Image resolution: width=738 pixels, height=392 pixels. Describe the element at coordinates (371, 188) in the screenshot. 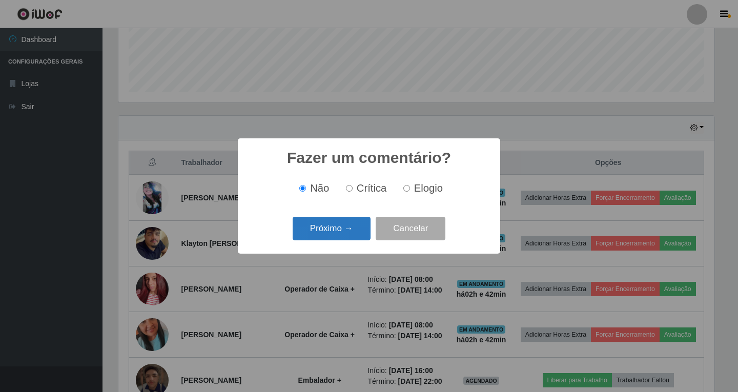

I see `span: Crítica` at that location.